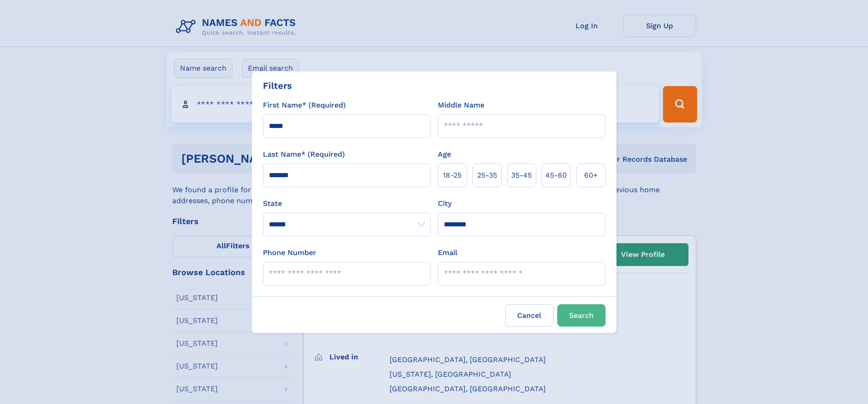 The height and width of the screenshot is (404, 868). I want to click on label: Age, so click(444, 154).